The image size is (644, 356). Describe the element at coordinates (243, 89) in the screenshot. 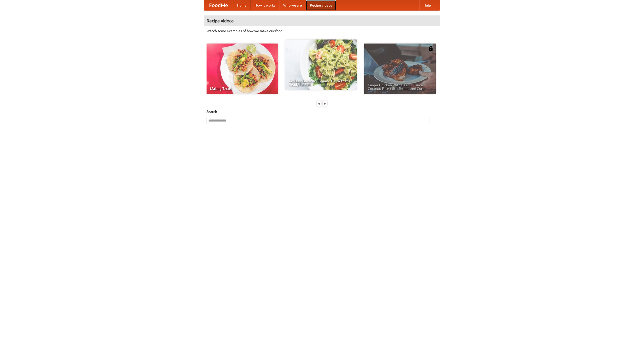

I see `span: Making Tacos` at that location.